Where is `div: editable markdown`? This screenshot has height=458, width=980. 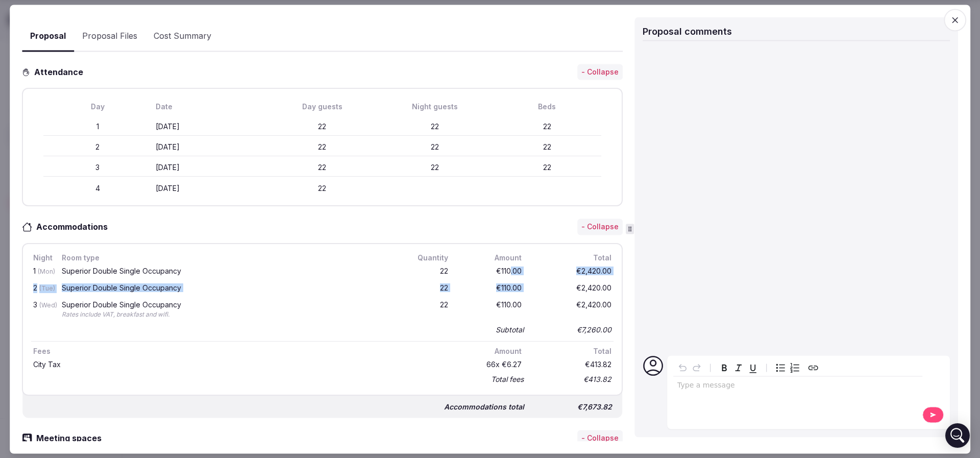
div: editable markdown is located at coordinates (798, 387).